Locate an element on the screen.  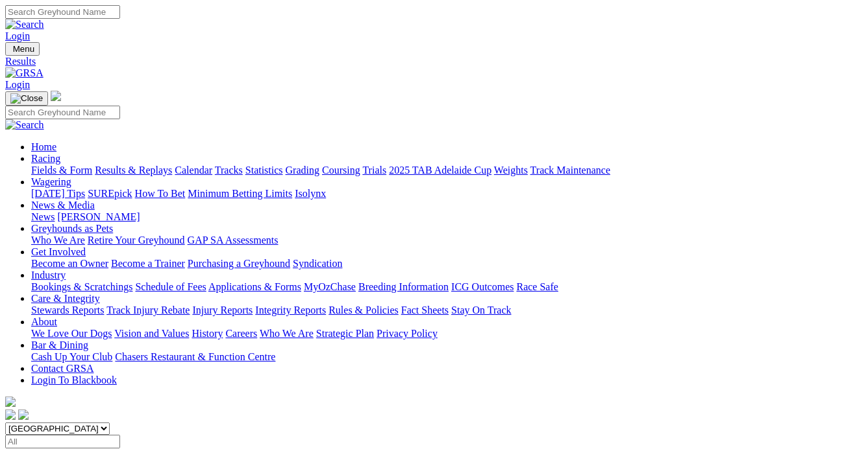
a: SUREpick is located at coordinates (110, 193).